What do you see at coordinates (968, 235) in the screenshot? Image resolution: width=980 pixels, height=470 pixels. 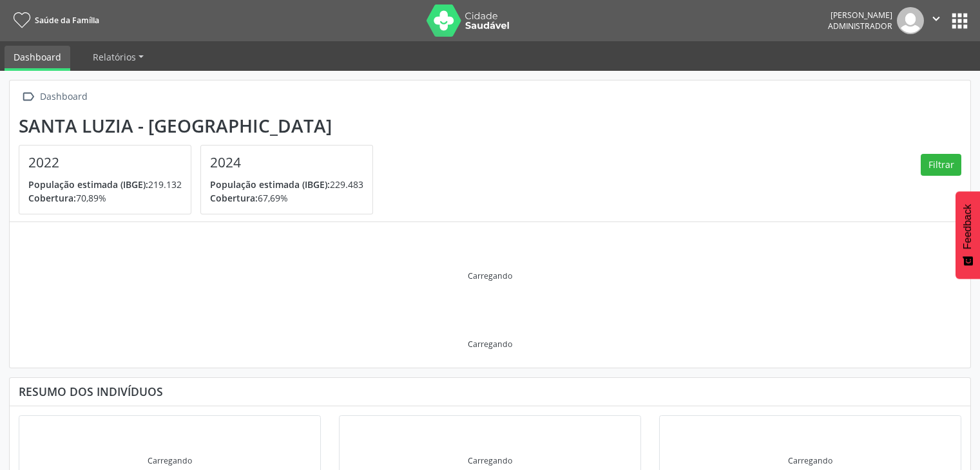 I see `button: Feedback - Mostrar pesquisa` at bounding box center [968, 235].